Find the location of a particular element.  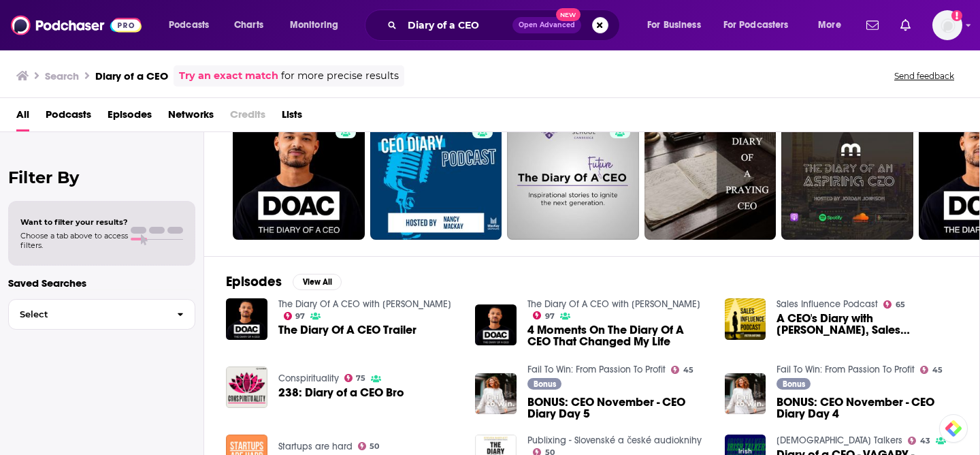

a: Publixing - Slovenské a české audioknihy is located at coordinates (615, 440).